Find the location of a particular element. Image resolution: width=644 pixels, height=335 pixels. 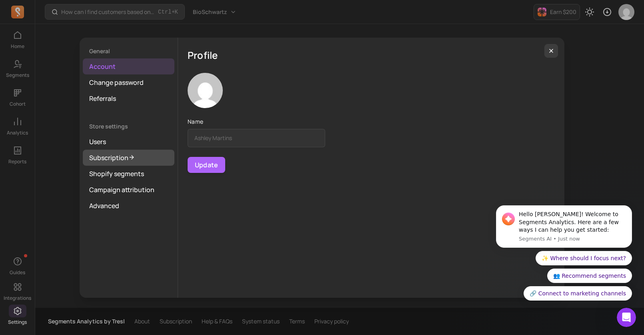

p: Message from Segments AI, sent Just now is located at coordinates (88, 95).